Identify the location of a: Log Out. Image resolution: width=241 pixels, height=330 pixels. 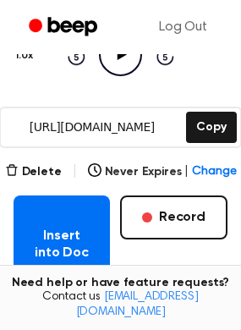
(183, 27).